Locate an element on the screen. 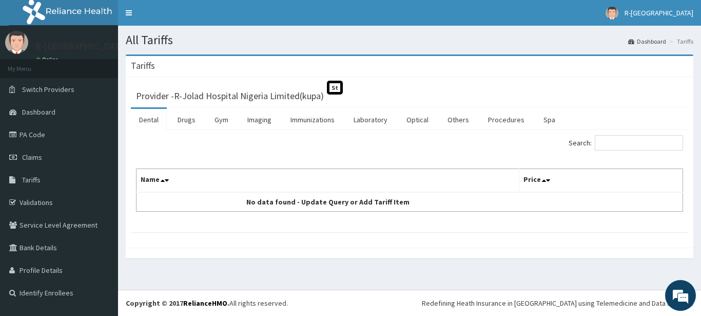 This screenshot has width=701, height=316. a: Others is located at coordinates (458, 120).